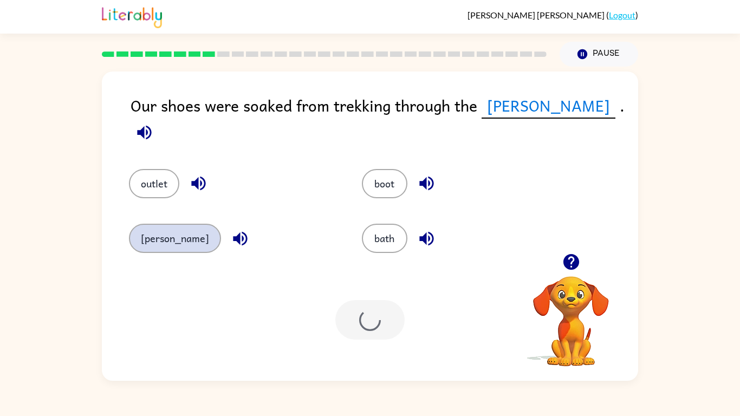  Describe the element at coordinates (132, 16) in the screenshot. I see `img: Literably` at that location.